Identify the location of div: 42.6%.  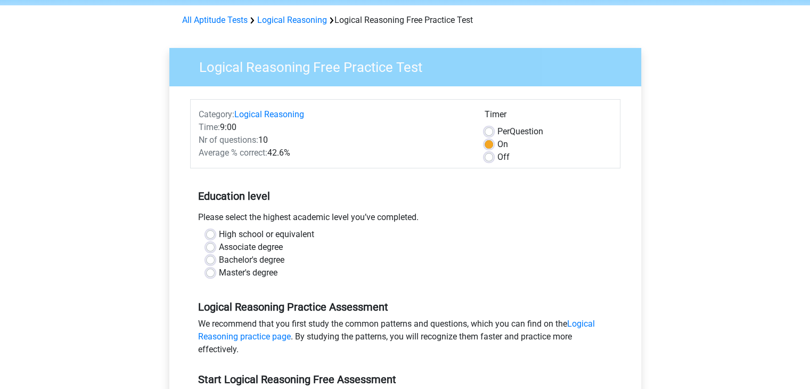
(333, 153).